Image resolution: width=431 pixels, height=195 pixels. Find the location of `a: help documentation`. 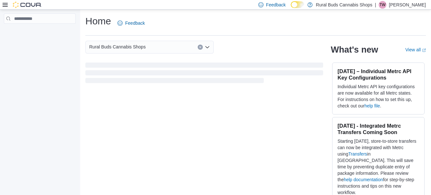

a: help documentation is located at coordinates (363, 180).